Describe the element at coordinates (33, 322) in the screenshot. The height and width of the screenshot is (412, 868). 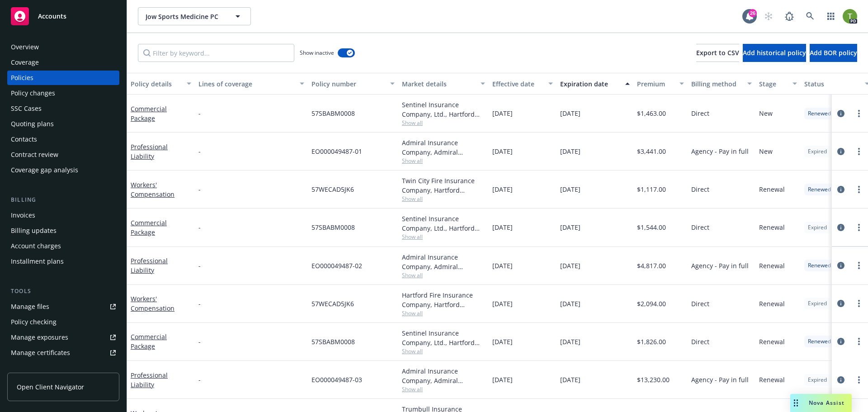
I see `div: Policy checking` at that location.